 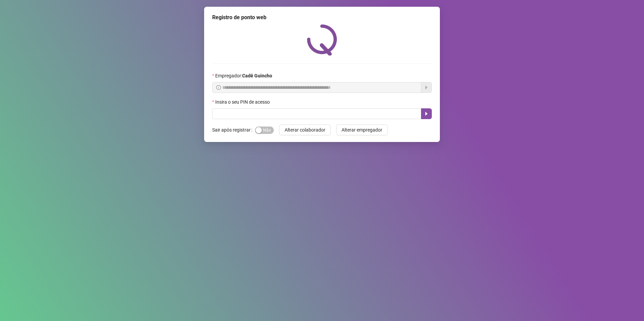 What do you see at coordinates (218, 88) in the screenshot?
I see `span: info-circle` at bounding box center [218, 88].